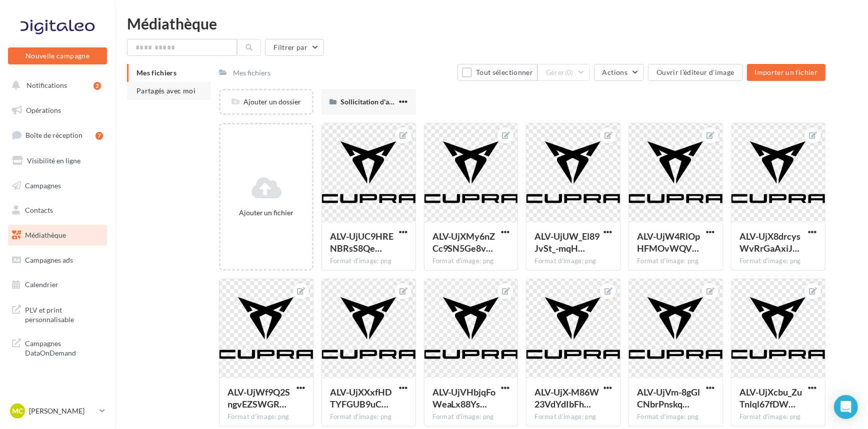 This screenshot has width=868, height=429. I want to click on div: 7, so click(99, 136).